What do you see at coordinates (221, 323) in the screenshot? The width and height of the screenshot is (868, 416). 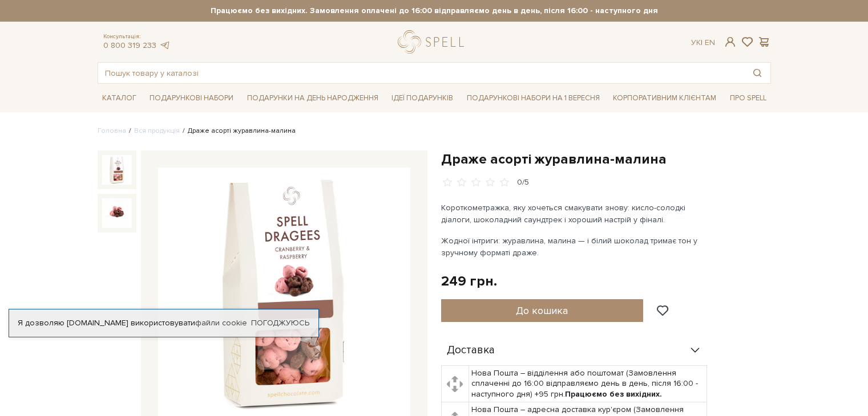 I see `a: файли cookie` at bounding box center [221, 323].